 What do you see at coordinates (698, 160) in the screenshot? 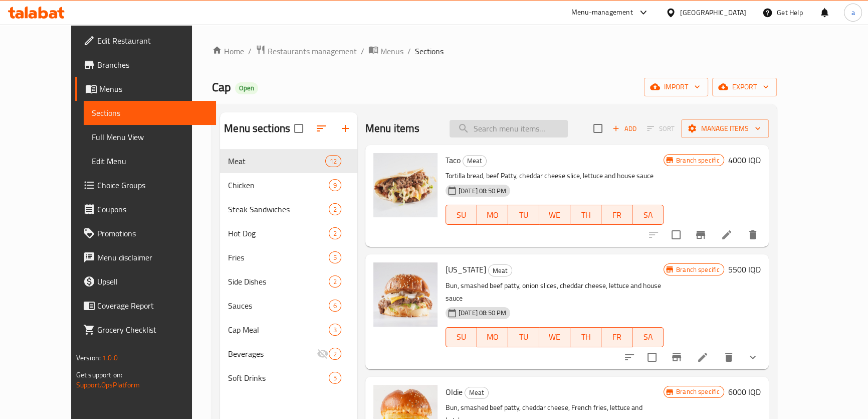
I see `span: Branch specific` at bounding box center [698, 160].